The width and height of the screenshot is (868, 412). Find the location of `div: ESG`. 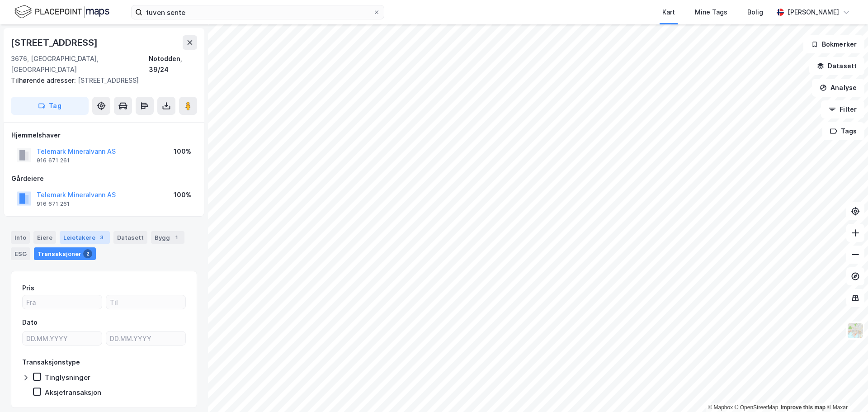

div: ESG is located at coordinates (20, 254).